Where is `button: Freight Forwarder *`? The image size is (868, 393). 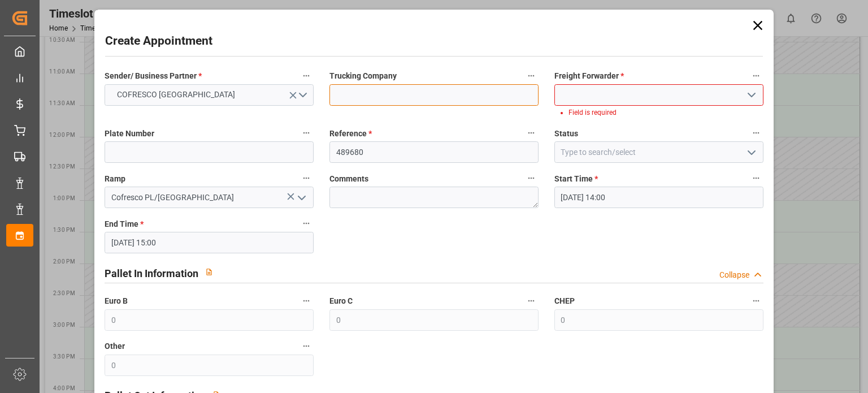
button: Freight Forwarder * is located at coordinates (756, 76).